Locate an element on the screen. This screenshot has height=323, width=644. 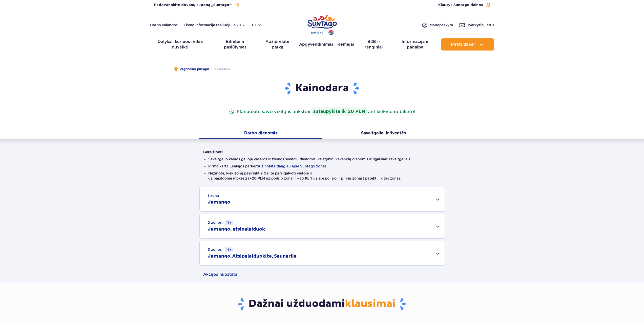
button: Sužinokite daugiau apie Suntago zonas is located at coordinates (291, 167).